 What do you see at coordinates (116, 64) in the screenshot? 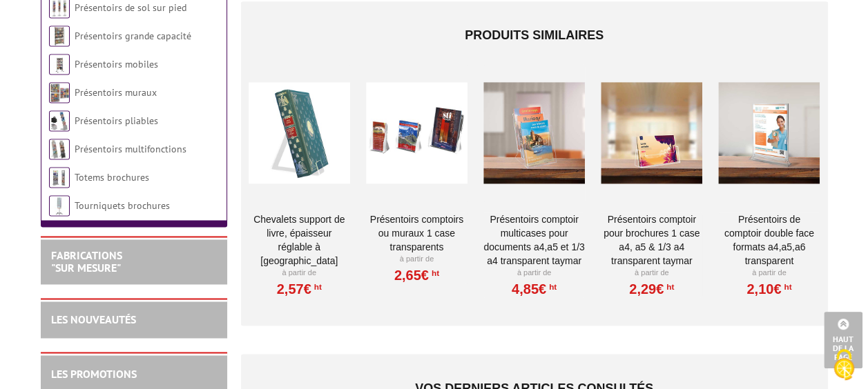
I see `a: Présentoirs mobiles` at bounding box center [116, 64].